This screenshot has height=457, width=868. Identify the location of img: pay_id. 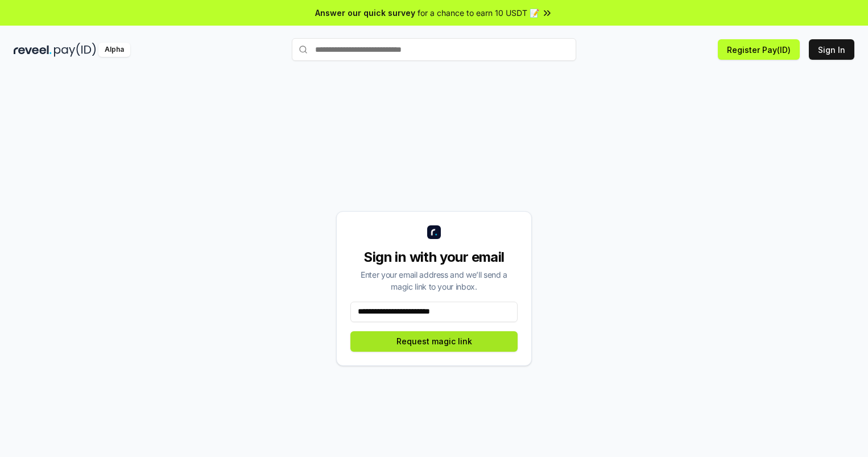
(75, 49).